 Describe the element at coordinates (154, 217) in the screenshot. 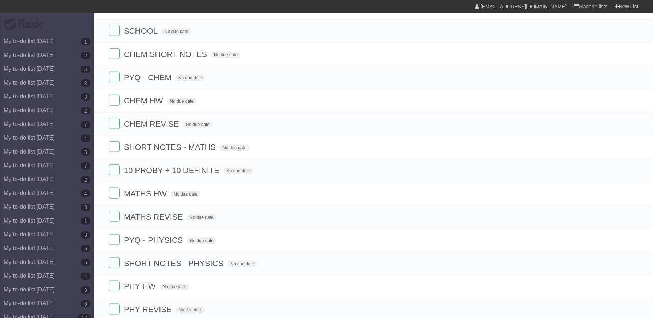

I see `span: MATHS REVISE` at that location.